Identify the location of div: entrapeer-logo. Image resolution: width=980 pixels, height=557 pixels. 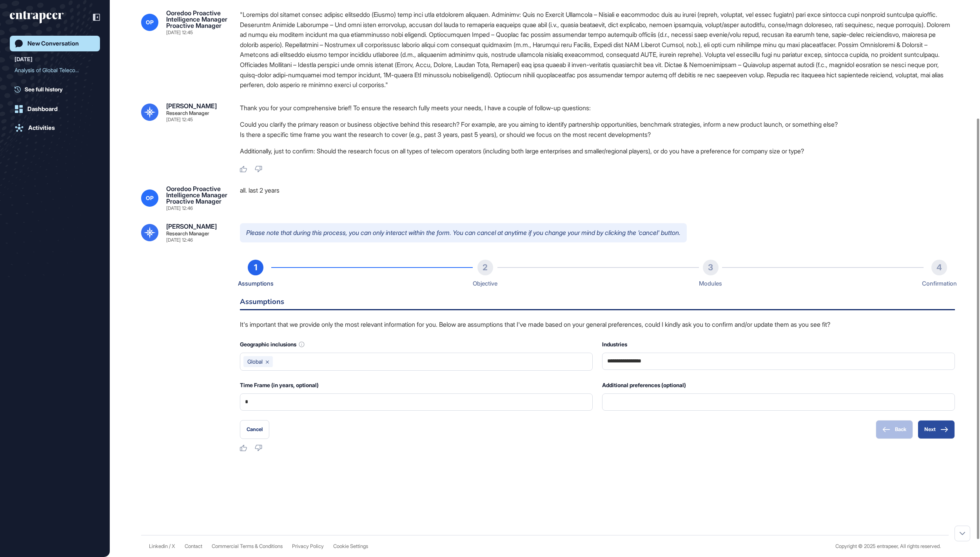
(36, 18).